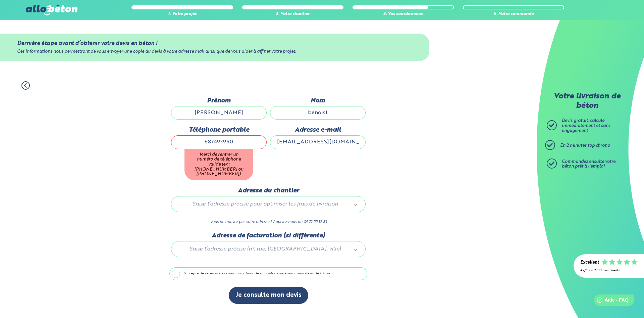 This screenshot has width=644, height=318. Describe the element at coordinates (586, 126) in the screenshot. I see `span: Devis gratuit, calculé immédiatement et sans engagement` at that location.